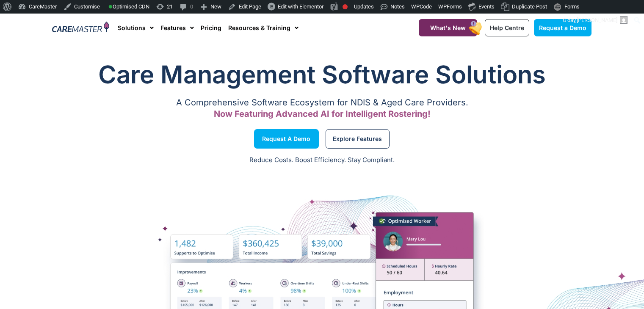 The width and height of the screenshot is (644, 309). What do you see at coordinates (507, 27) in the screenshot?
I see `a: Help Centre` at bounding box center [507, 27].